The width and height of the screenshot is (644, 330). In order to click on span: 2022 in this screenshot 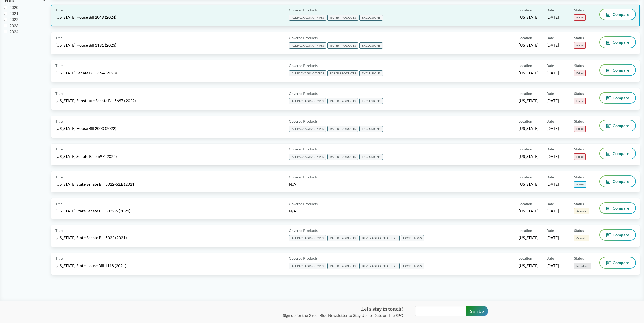, I will do `click(14, 19)`.